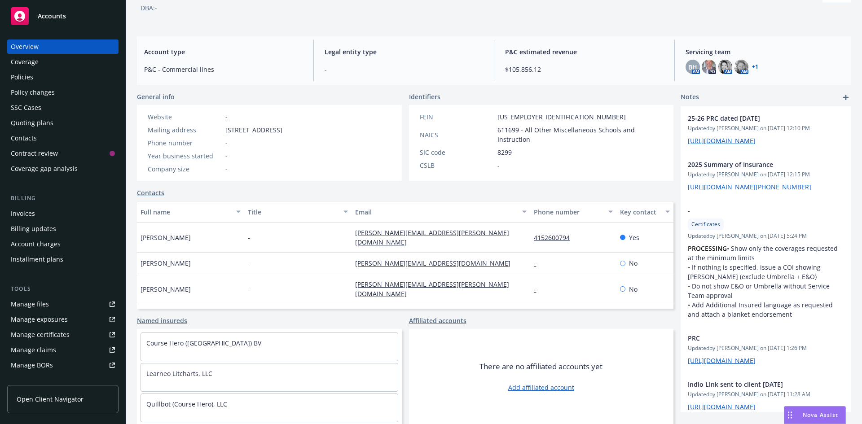 This screenshot has width=862, height=424. I want to click on a: +1, so click(755, 67).